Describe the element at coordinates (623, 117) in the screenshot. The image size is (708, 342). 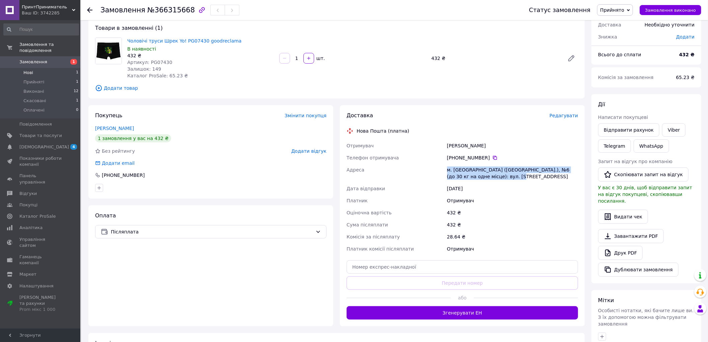
I see `span: Написати покупцеві` at that location.